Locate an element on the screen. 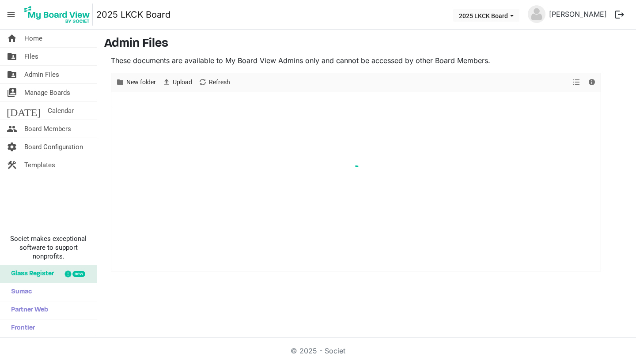  span: Glass Register is located at coordinates (30, 274).